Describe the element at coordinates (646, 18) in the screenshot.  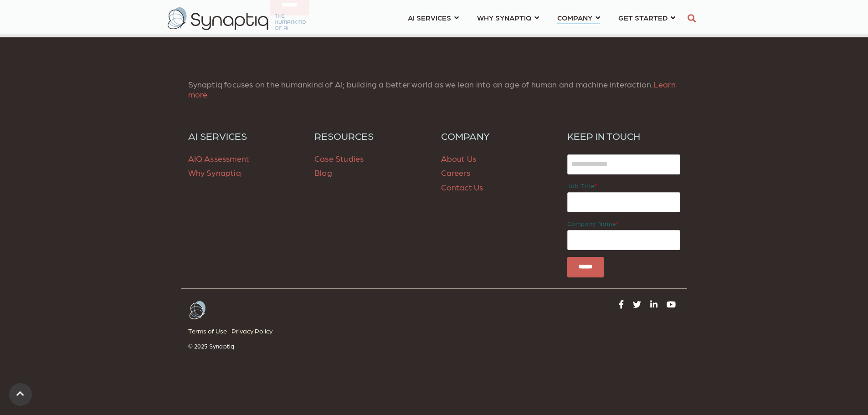
I see `a: GET STARTED` at that location.